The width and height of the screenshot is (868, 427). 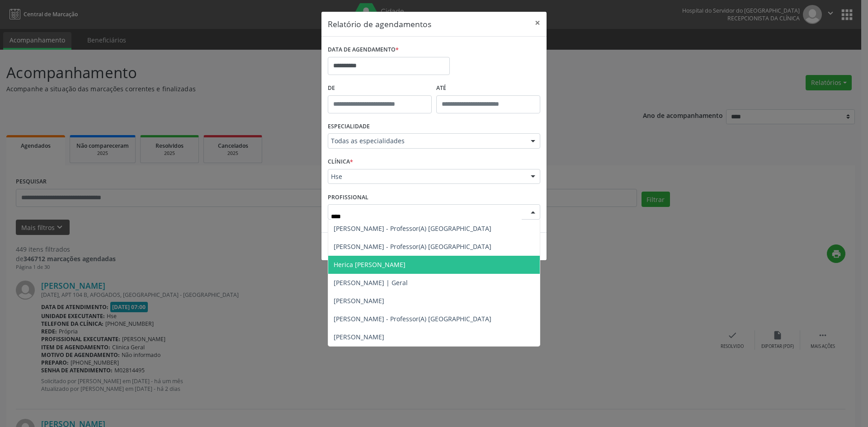 What do you see at coordinates (426, 177) in the screenshot?
I see `span: Hse` at bounding box center [426, 177].